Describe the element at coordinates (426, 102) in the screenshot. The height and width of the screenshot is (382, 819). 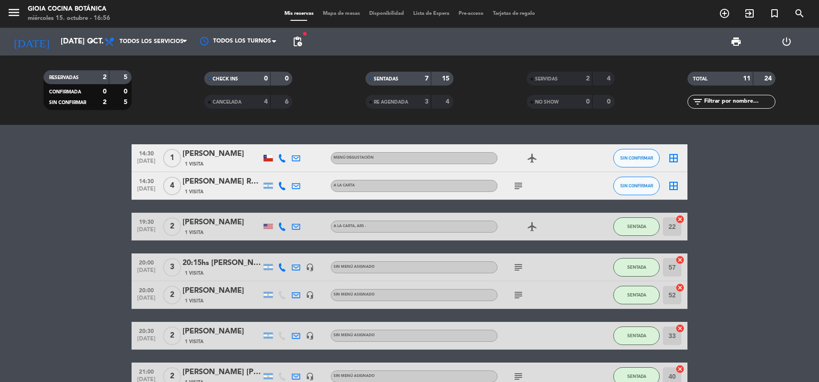
I see `strong: 3` at that location.